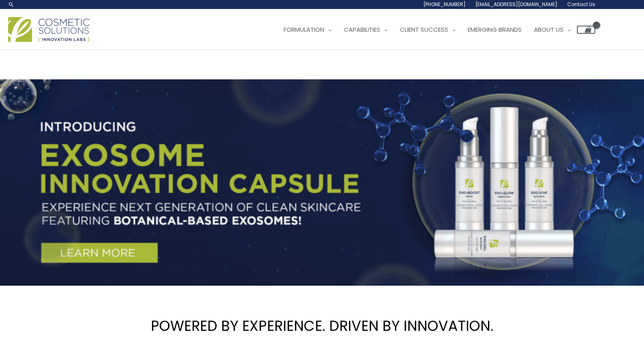  What do you see at coordinates (495, 29) in the screenshot?
I see `a: Emerging Brands` at bounding box center [495, 29].